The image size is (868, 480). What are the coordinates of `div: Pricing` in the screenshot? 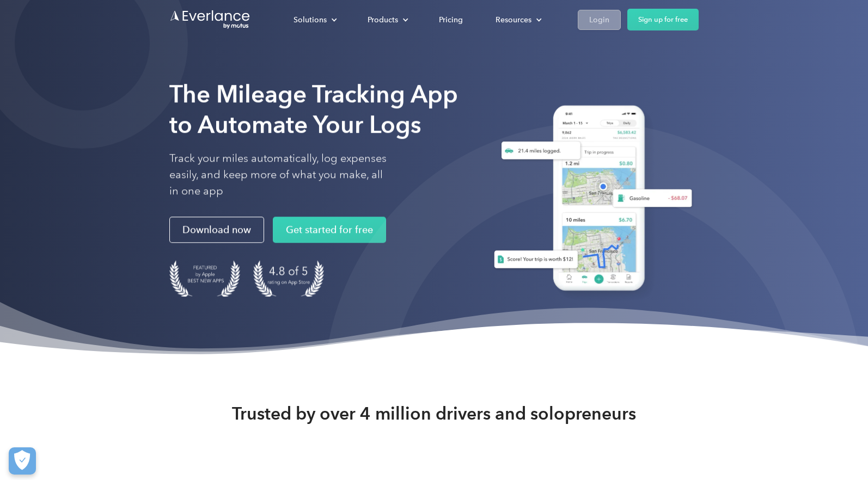 It's located at (451, 19).